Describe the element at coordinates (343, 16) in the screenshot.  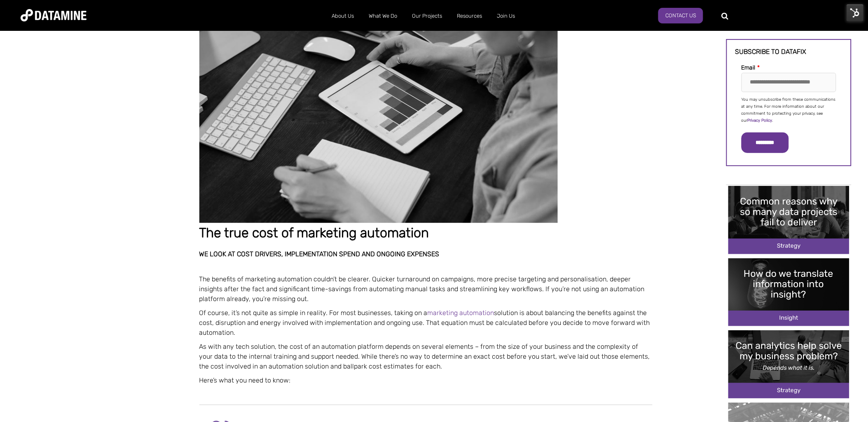
I see `a: About Us` at that location.